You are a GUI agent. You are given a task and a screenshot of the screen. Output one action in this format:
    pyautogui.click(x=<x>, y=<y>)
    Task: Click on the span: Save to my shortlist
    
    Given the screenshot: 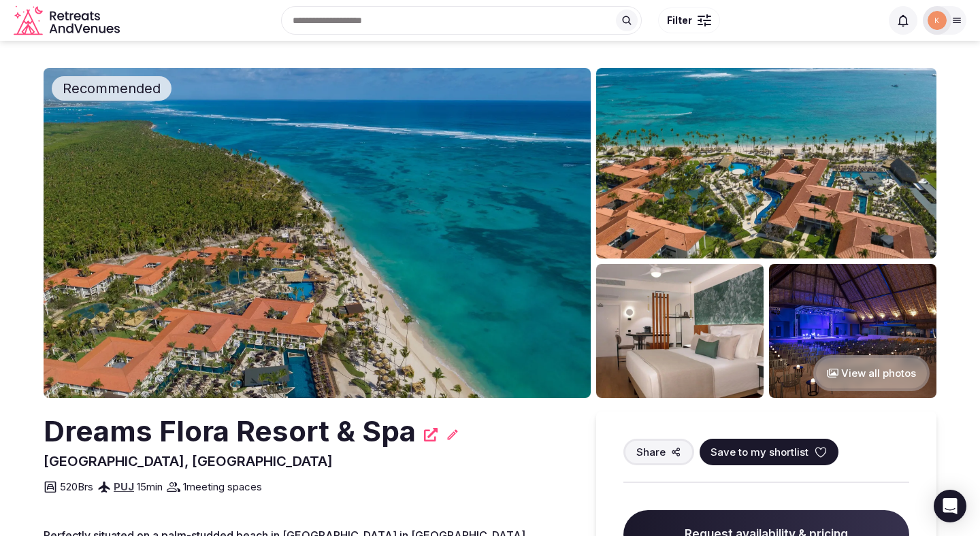 What is the action you would take?
    pyautogui.click(x=760, y=452)
    